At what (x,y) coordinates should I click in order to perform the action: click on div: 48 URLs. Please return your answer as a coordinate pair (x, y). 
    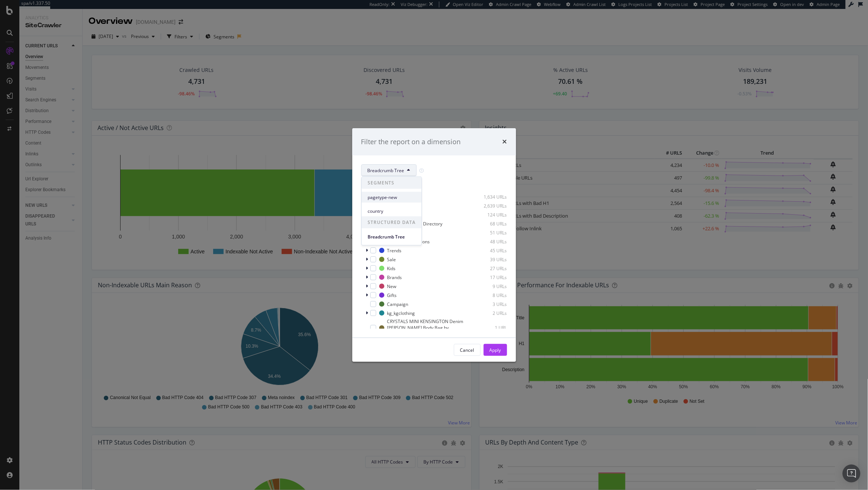
    Looking at the image, I should click on (489, 241).